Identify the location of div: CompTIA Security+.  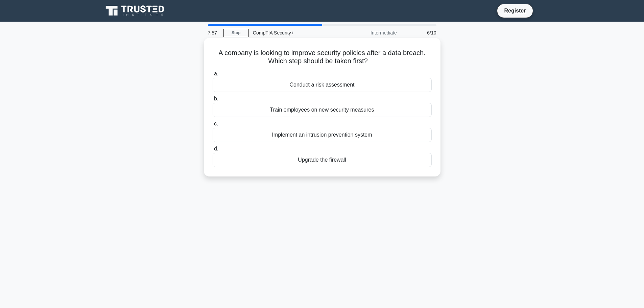
(295, 33).